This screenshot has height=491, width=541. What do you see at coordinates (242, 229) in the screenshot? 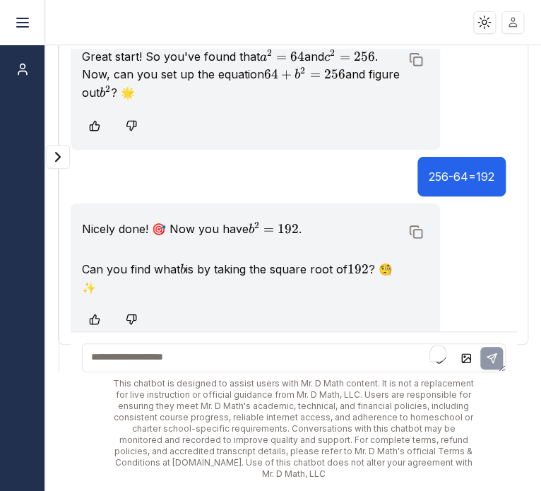
I see `p: Nicely done! 🎯 Now you have .` at bounding box center [242, 229].